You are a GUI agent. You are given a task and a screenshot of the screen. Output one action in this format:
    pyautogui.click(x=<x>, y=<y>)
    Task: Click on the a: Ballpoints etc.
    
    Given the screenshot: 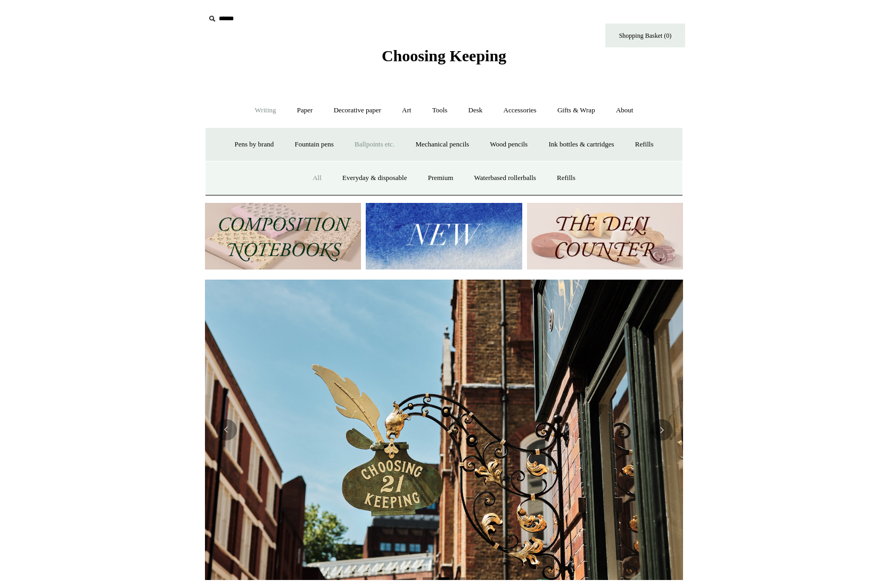 What is the action you would take?
    pyautogui.click(x=374, y=145)
    